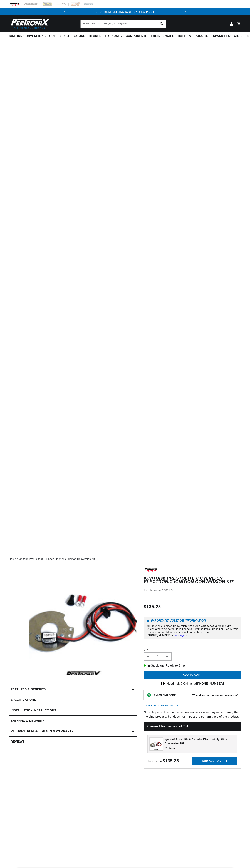  Describe the element at coordinates (18, 742) in the screenshot. I see `h2: Reviews` at that location.